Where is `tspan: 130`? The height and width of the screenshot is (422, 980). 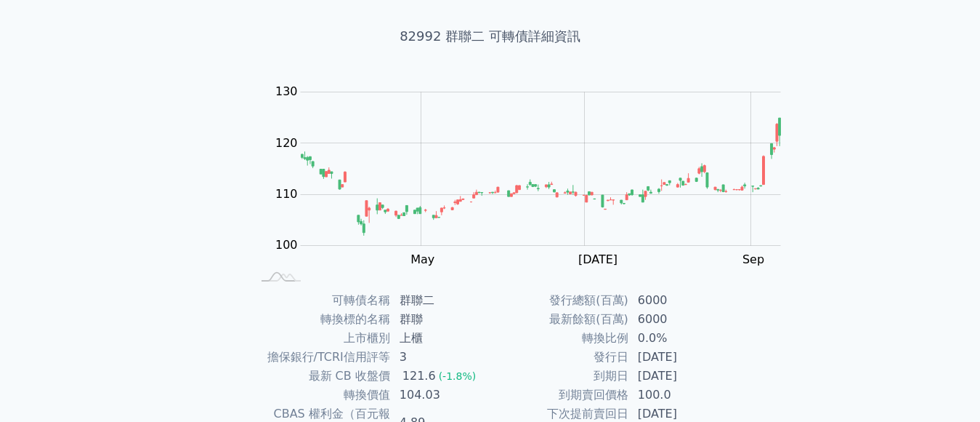 tspan: 130 is located at coordinates (286, 91).